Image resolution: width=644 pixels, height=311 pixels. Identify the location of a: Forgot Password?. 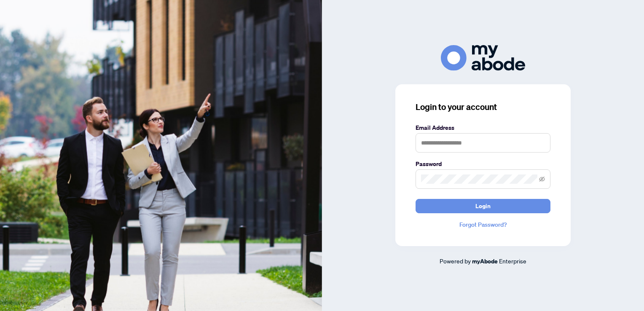
(483, 225).